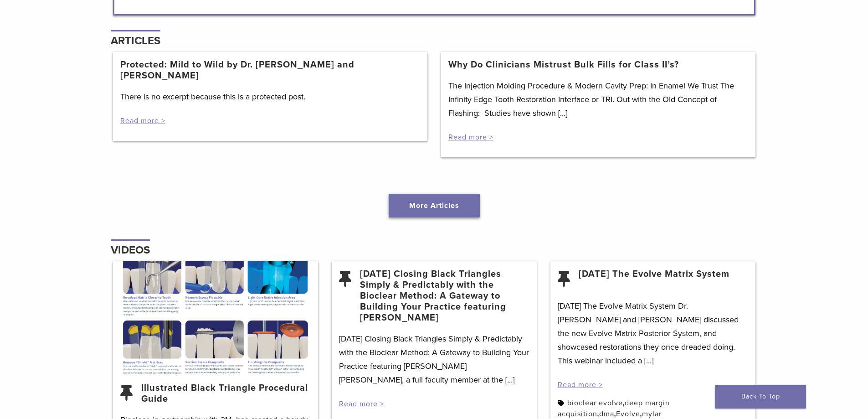 The height and width of the screenshot is (419, 868). What do you see at coordinates (598, 99) in the screenshot?
I see `p: The Injection Molding Procedure & Modern Cavity Prep: In Enamel We Trust The Infinity Edge Tooth ...` at bounding box center [598, 99].